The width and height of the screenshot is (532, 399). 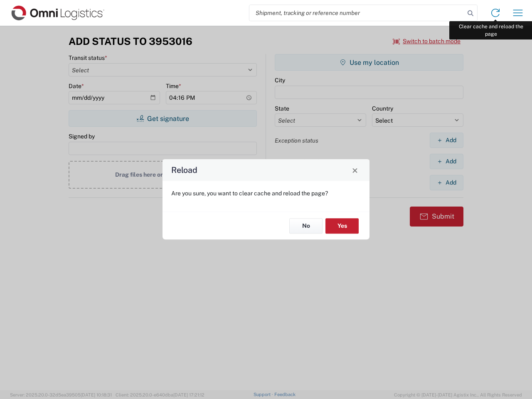 I want to click on button: No, so click(x=306, y=225).